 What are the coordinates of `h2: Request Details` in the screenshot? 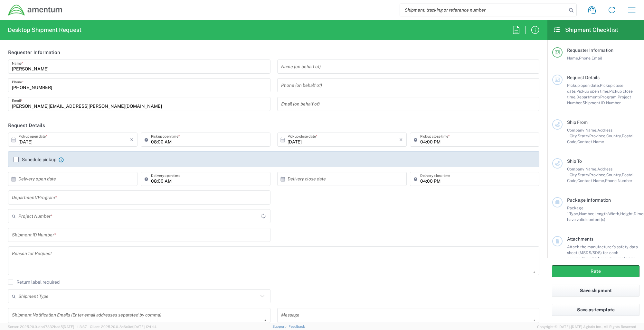 It's located at (26, 125).